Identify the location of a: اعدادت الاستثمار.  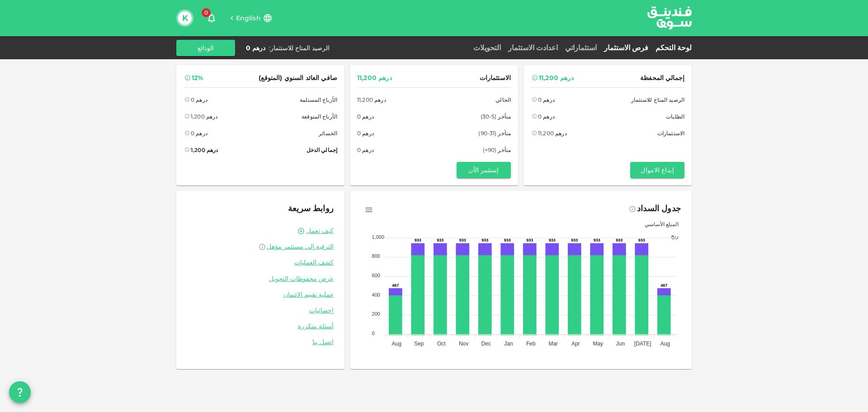
(533, 47).